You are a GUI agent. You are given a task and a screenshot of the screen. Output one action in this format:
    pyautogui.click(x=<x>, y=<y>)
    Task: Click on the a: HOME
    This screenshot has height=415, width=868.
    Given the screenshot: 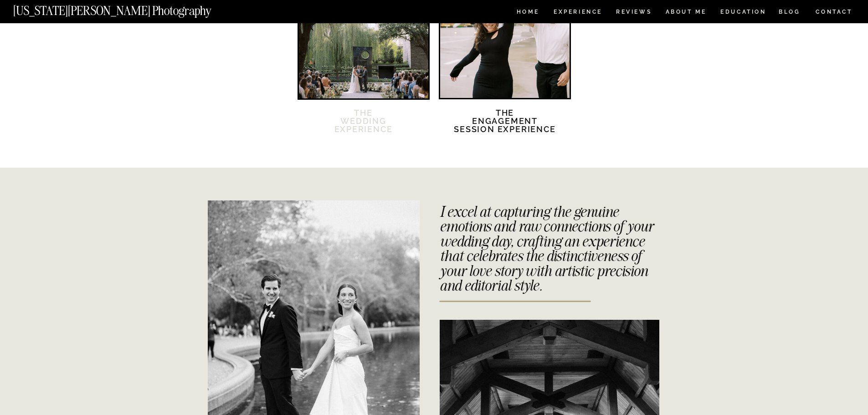 What is the action you would take?
    pyautogui.click(x=528, y=13)
    